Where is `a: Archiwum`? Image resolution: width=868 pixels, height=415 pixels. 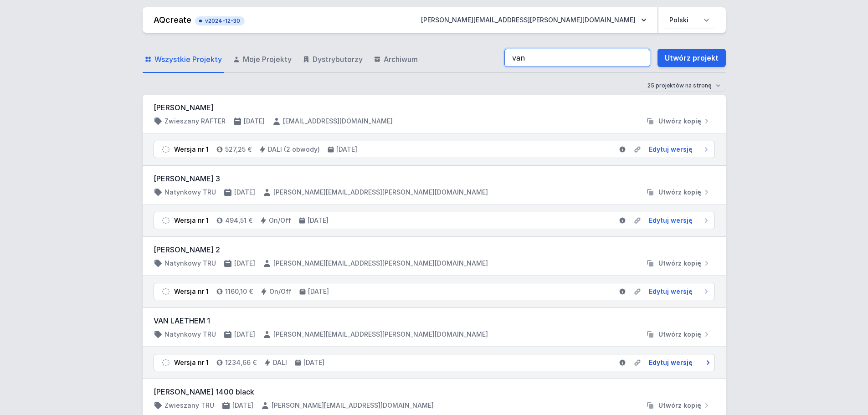
a: Archiwum is located at coordinates (395, 60).